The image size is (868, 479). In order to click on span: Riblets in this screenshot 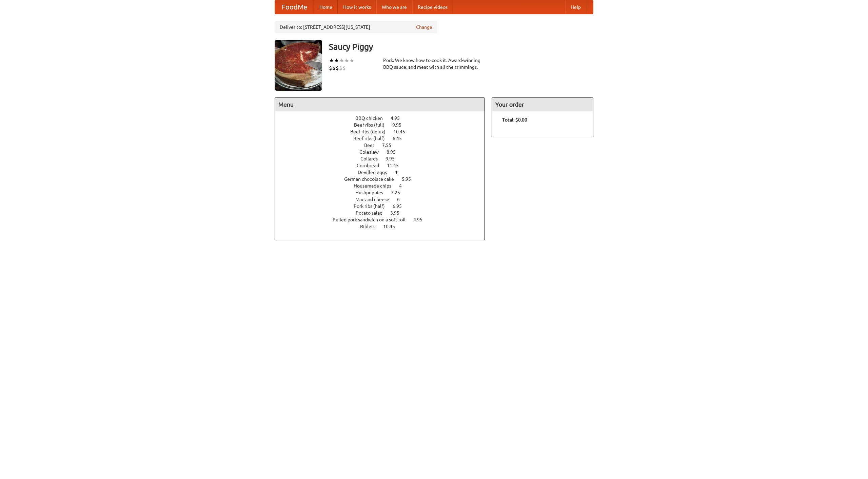, I will do `click(371, 226)`.